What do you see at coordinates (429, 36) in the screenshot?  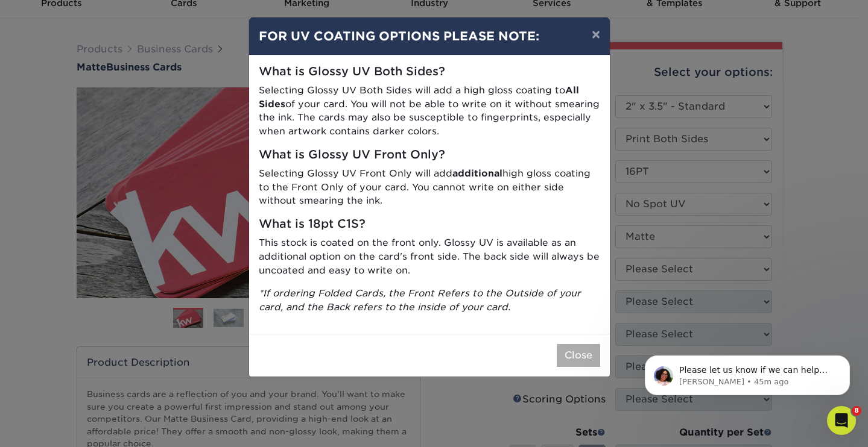 I see `h4: FOR UV COATING OPTIONS PLEASE NOTE:` at bounding box center [429, 36].